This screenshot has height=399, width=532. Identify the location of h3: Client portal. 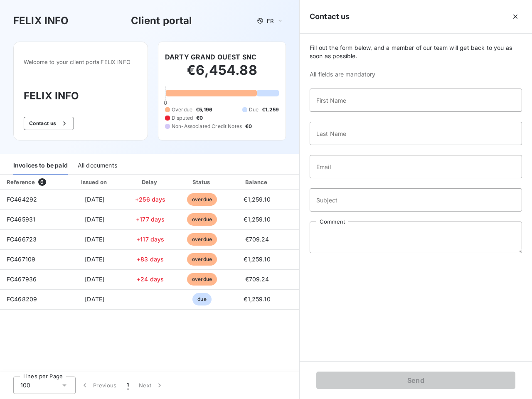
(161, 21).